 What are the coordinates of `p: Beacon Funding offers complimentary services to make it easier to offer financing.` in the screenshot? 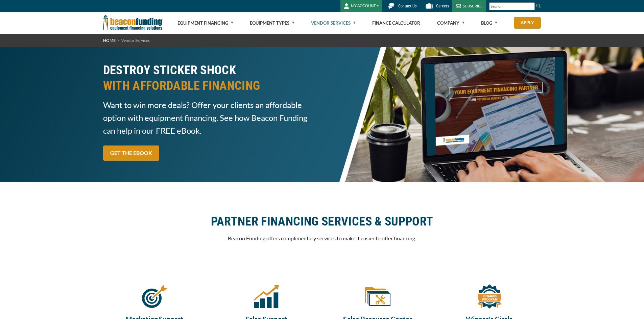 It's located at (322, 238).